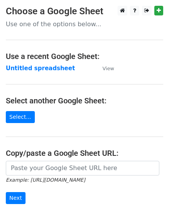 The height and width of the screenshot is (216, 169). I want to click on h3: Choose a Google Sheet, so click(84, 11).